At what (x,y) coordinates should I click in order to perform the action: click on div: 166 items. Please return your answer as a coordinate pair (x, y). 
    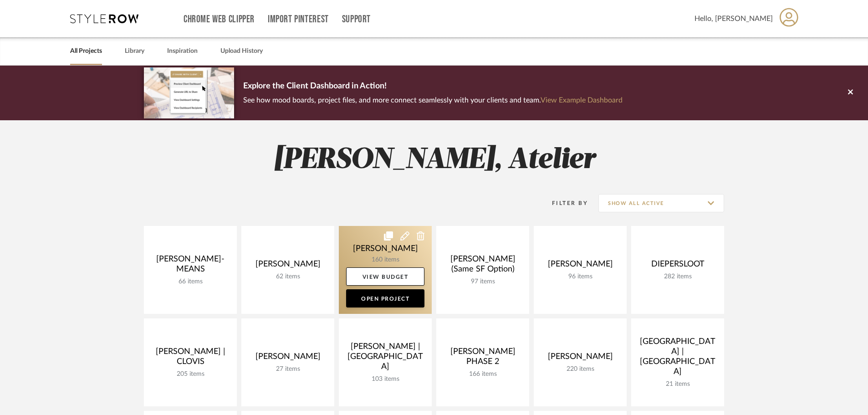
    Looking at the image, I should click on (482, 374).